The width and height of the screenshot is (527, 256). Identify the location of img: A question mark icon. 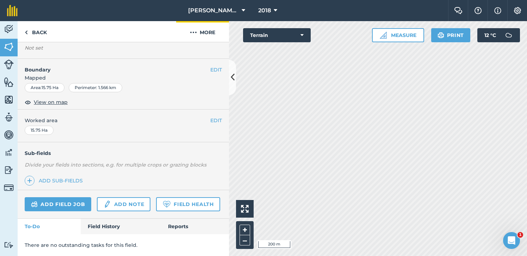
(478, 11).